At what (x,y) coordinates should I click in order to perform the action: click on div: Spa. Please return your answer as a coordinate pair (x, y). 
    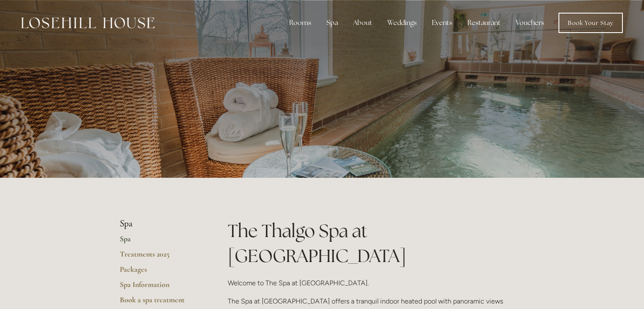
    Looking at the image, I should click on (332, 23).